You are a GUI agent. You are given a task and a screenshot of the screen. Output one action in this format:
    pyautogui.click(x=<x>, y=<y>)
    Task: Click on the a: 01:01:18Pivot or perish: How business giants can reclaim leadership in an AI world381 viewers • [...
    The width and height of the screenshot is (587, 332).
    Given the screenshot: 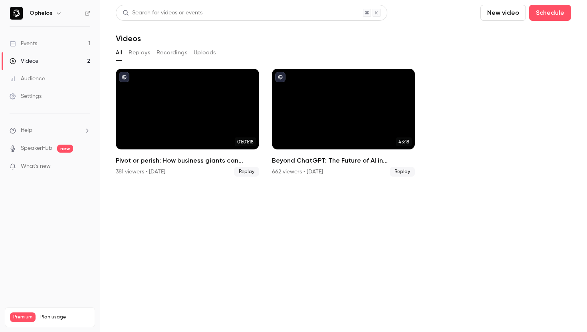 What is the action you would take?
    pyautogui.click(x=187, y=123)
    